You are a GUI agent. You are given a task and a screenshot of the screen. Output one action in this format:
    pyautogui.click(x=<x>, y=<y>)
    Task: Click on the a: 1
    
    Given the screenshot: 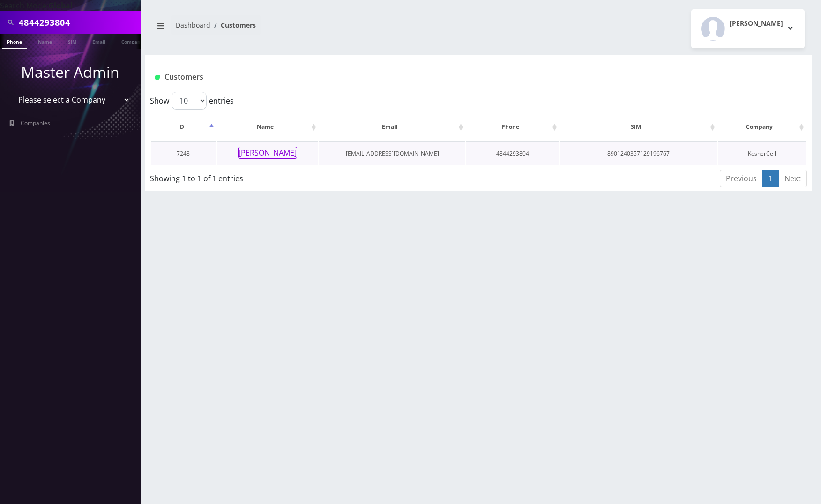 What is the action you would take?
    pyautogui.click(x=771, y=179)
    